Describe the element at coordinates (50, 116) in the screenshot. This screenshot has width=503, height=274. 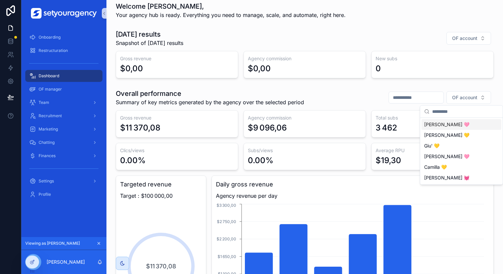
I see `span: Recruitment` at that location.